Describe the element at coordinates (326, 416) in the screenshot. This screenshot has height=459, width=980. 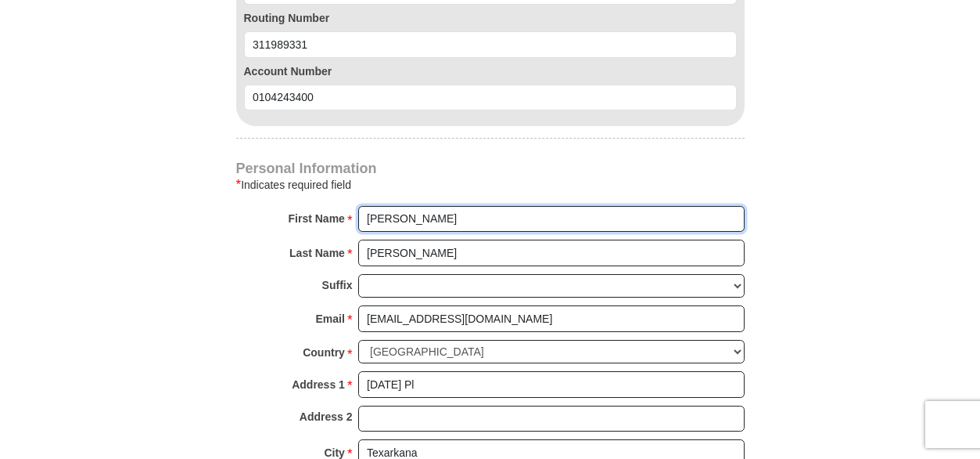
I see `strong: Address 2` at that location.